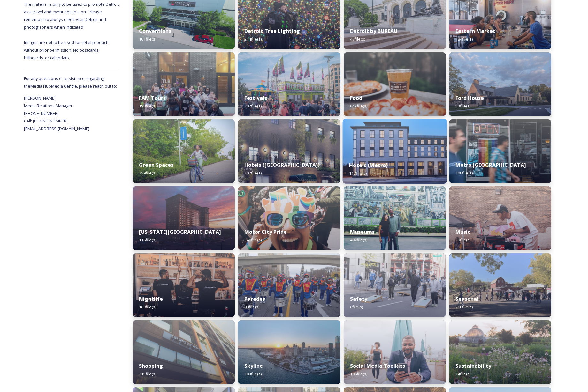  I want to click on img: RIVERWALK%2520CONTENT%2520EDIT-15-PhotoCredit-Justin_Milhouse-UsageExpires_Oct-2024.jpg, so click(394, 352).